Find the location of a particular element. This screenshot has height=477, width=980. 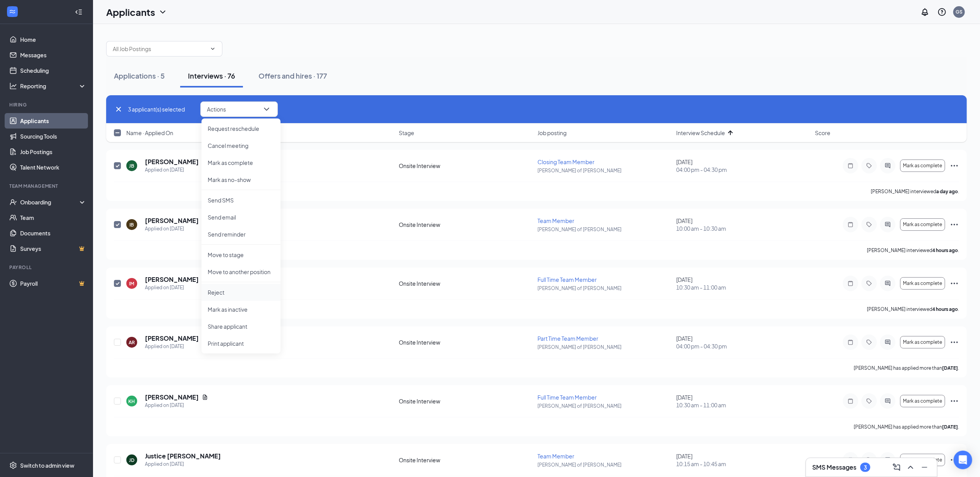

div: AR is located at coordinates (131, 342).